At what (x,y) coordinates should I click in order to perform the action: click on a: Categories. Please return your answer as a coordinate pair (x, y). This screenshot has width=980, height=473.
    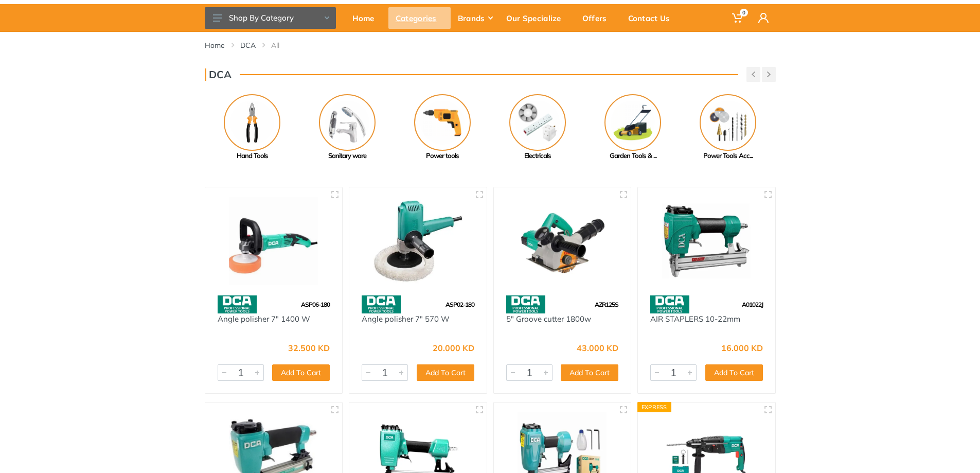
    Looking at the image, I should click on (420, 18).